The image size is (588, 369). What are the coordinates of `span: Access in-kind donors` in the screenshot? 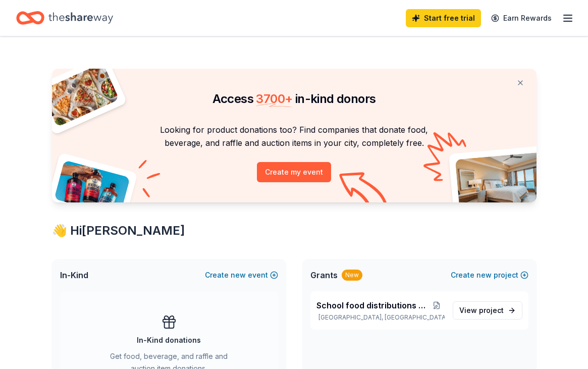 It's located at (294, 98).